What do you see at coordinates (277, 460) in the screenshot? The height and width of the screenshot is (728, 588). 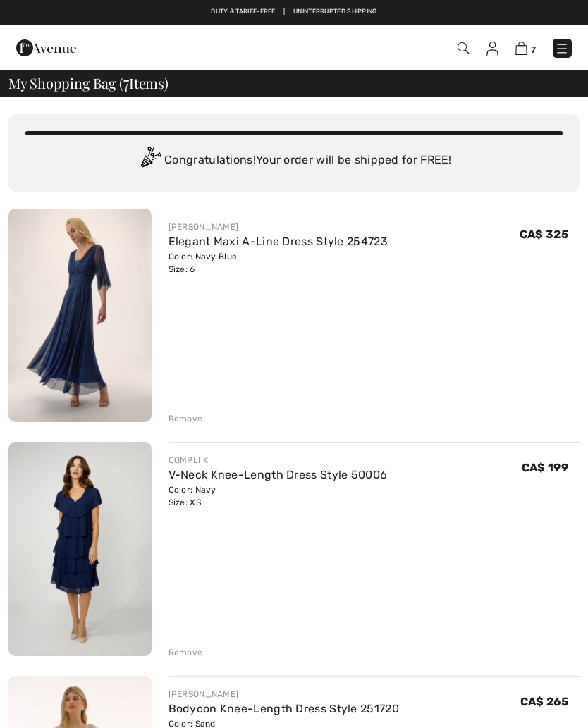 I see `div: COMPLI K` at bounding box center [277, 460].